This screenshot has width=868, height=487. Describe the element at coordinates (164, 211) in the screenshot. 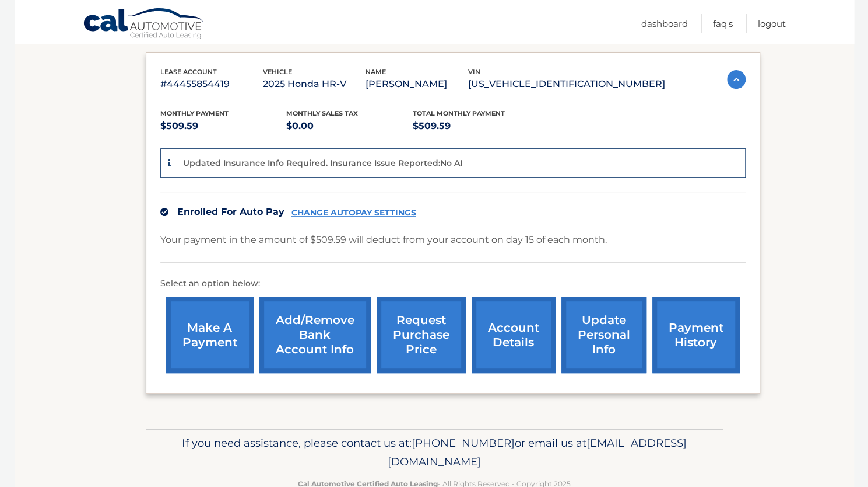

I see `img: check.svg` at that location.